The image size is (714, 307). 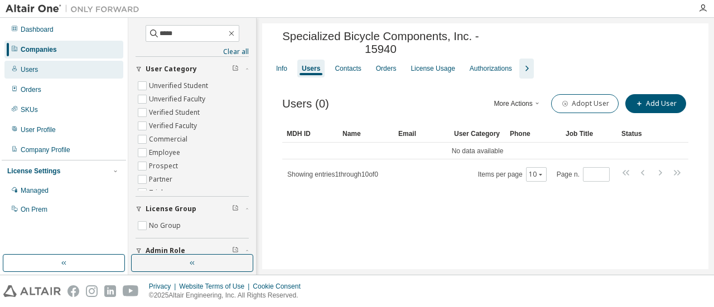 What do you see at coordinates (583, 175) in the screenshot?
I see `span: Page n.` at bounding box center [583, 175].